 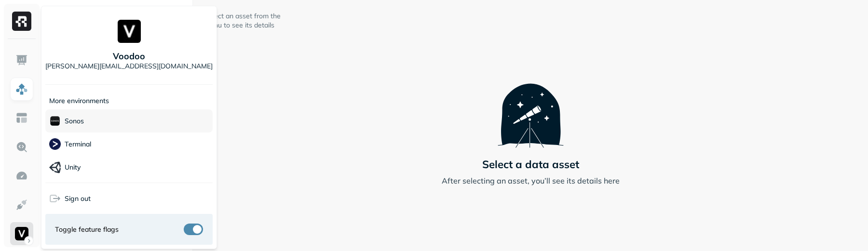 What do you see at coordinates (73, 167) in the screenshot?
I see `p: Unity` at bounding box center [73, 167].